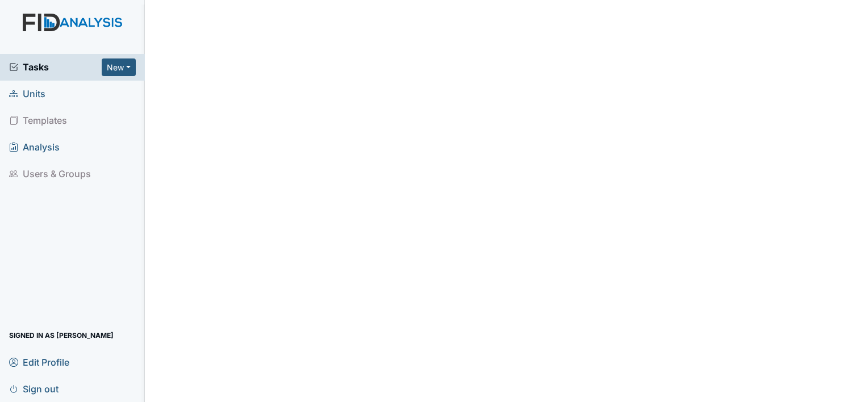  I want to click on span: Tasks, so click(55, 67).